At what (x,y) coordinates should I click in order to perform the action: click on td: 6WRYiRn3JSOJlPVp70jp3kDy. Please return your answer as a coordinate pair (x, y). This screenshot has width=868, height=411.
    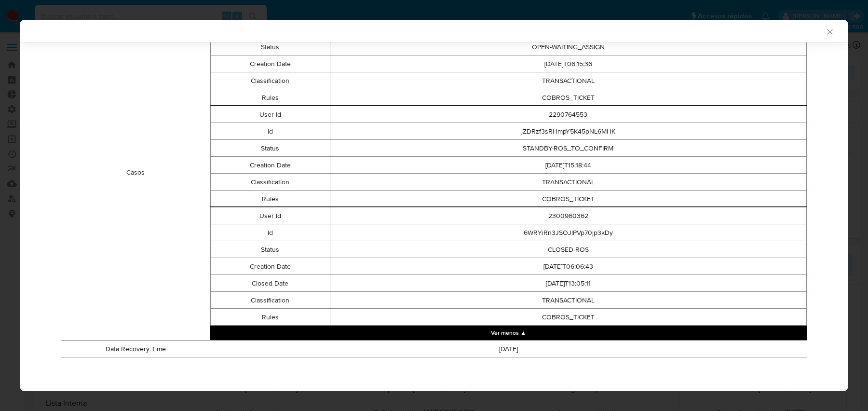
    Looking at the image, I should click on (568, 233).